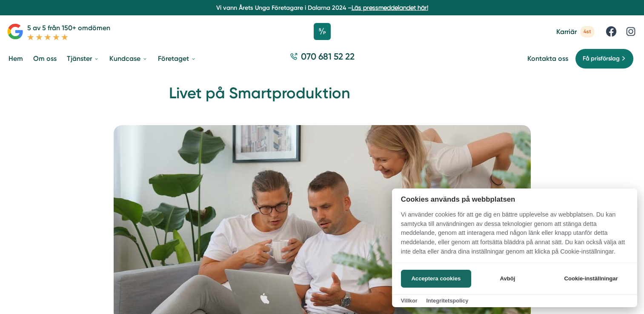 This screenshot has height=314, width=644. What do you see at coordinates (515, 236) in the screenshot?
I see `p: Vi använder cookies för att ge dig en bättre upplevelse av webbplatsen. Du kan samtycka till anvä...` at bounding box center [515, 236].